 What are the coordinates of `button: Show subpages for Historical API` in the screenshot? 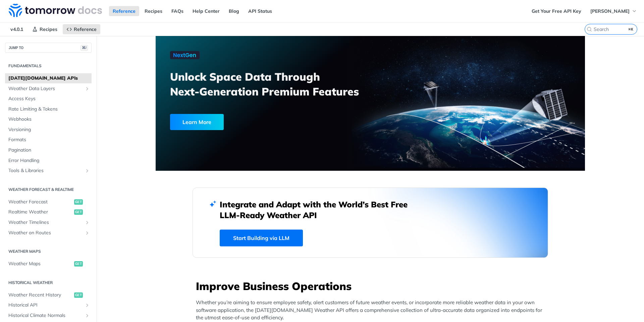 It's located at (87, 305).